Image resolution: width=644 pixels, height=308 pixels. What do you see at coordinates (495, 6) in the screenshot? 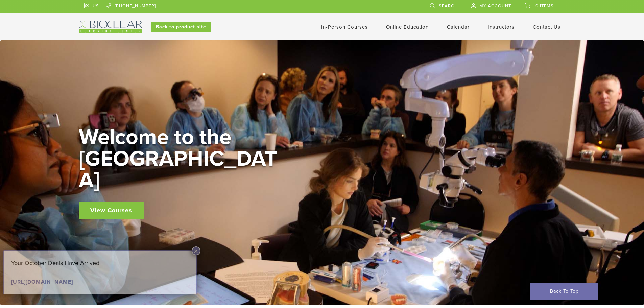
I see `span: My Account` at bounding box center [495, 6].